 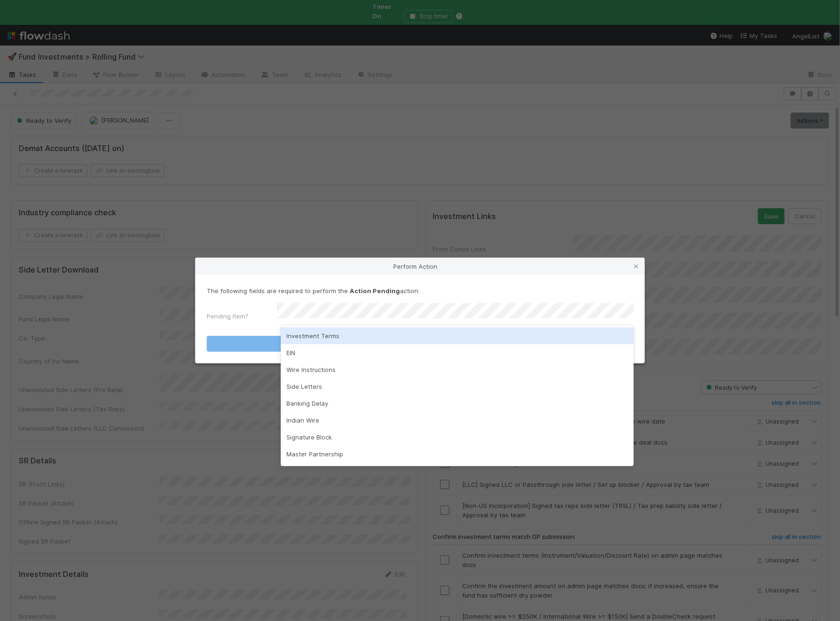 What do you see at coordinates (457, 335) in the screenshot?
I see `div: Investment Terms` at bounding box center [457, 335].